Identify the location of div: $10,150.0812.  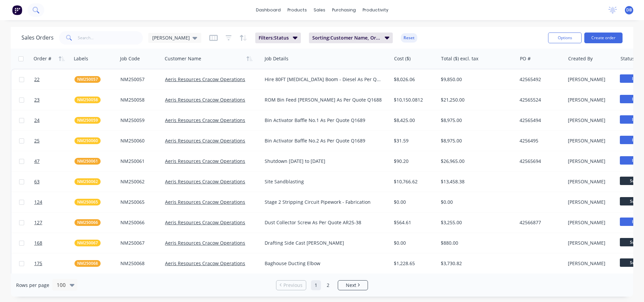
(414, 100).